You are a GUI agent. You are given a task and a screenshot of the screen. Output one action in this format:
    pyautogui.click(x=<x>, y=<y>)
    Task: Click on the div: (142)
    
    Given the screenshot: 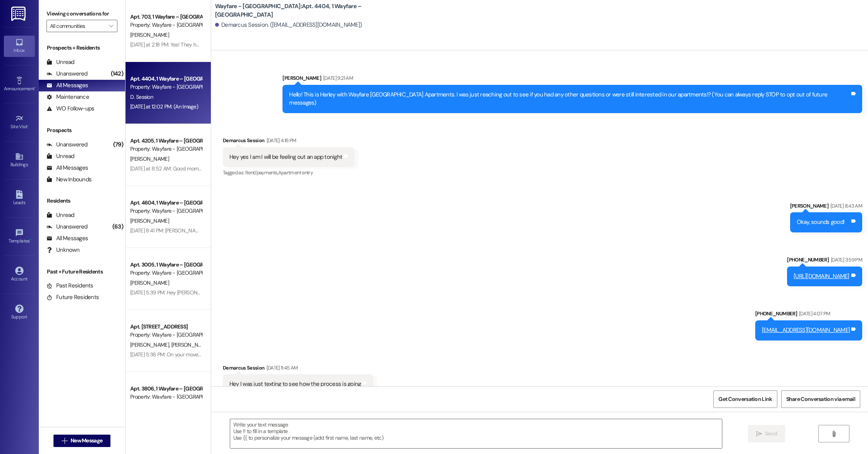 What is the action you would take?
    pyautogui.click(x=117, y=74)
    